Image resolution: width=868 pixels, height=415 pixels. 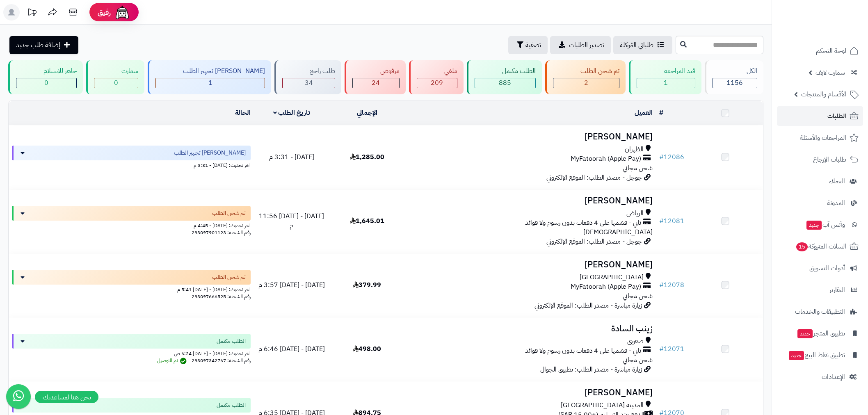 I want to click on span: 885, so click(x=505, y=83).